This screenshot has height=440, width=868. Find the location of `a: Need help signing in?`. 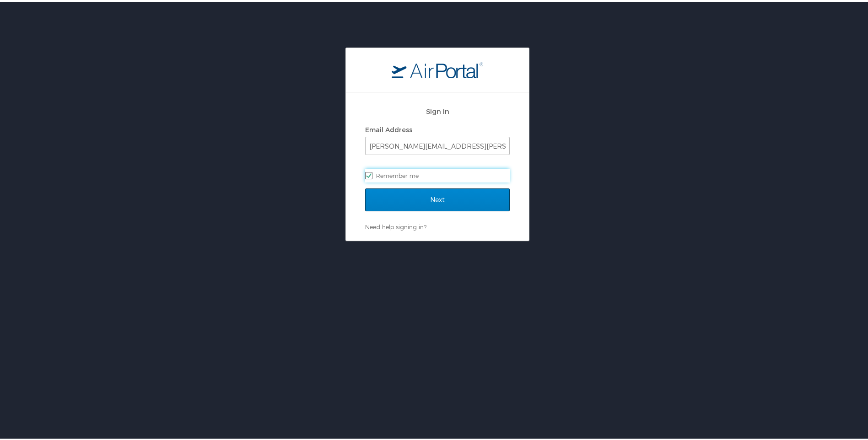

a: Need help signing in? is located at coordinates (396, 225).